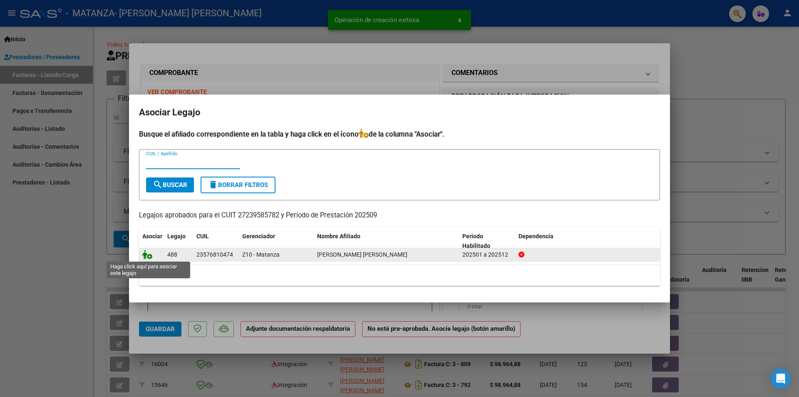 Image resolution: width=799 pixels, height=397 pixels. I want to click on datatable-header-cell: Gerenciador, so click(276, 241).